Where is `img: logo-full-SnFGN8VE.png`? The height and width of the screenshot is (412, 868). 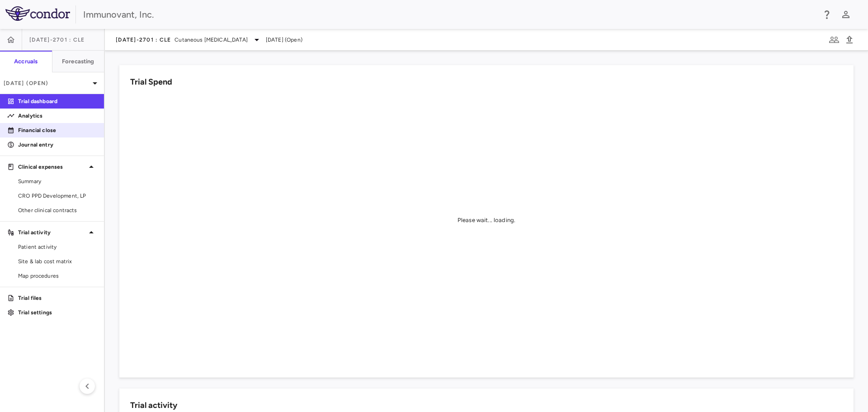
img: logo-full-SnFGN8VE.png is located at coordinates (37, 14).